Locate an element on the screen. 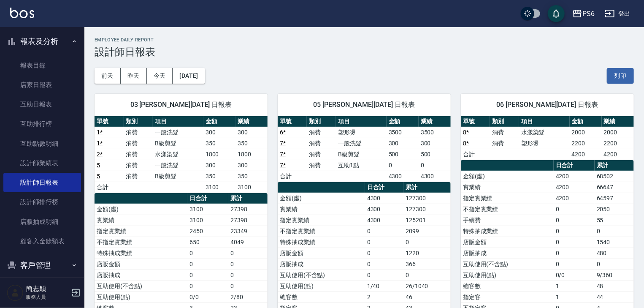  td: 55 is located at coordinates (614, 220).